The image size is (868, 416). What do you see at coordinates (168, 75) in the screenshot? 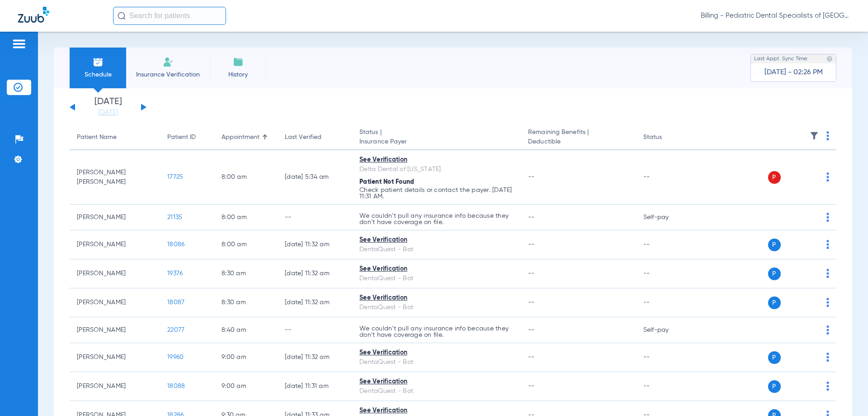
I see `span: Insurance Verification` at bounding box center [168, 75].